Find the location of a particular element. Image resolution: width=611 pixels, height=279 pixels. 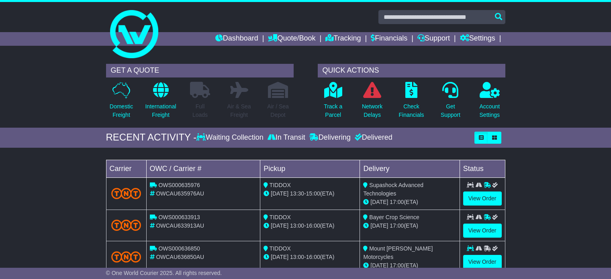

a: Support is located at coordinates (434, 39).